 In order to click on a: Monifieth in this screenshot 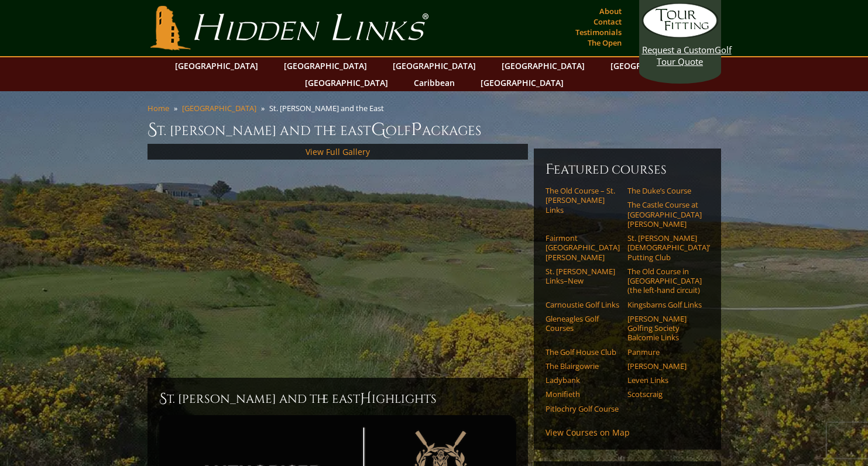, I will do `click(582, 394)`.